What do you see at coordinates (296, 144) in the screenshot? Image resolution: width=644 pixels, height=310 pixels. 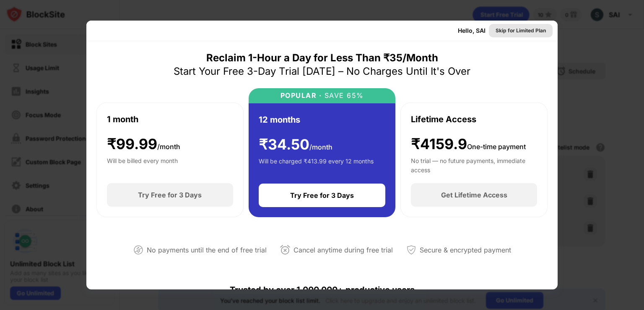 I see `div: ₹ 34.50` at bounding box center [296, 144].